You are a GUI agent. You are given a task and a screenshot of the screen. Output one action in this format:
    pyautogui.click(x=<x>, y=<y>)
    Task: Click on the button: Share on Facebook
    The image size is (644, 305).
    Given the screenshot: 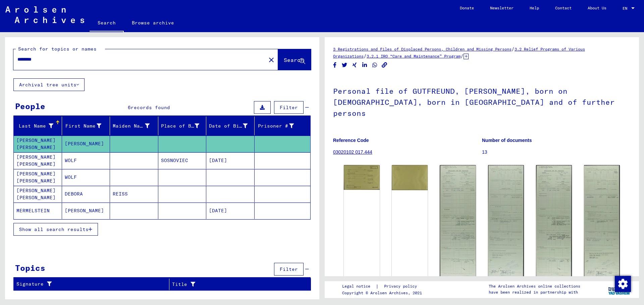 What is the action you would take?
    pyautogui.click(x=335, y=65)
    